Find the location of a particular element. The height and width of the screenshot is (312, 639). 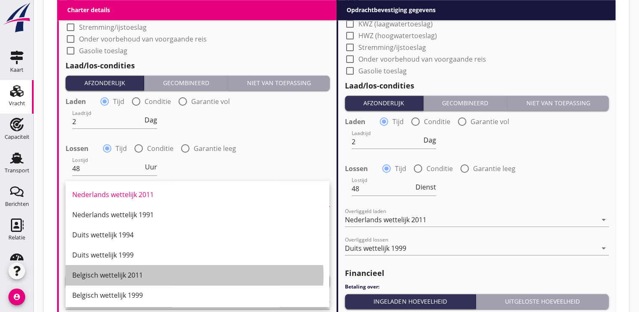

div: Berichten is located at coordinates (17, 204).